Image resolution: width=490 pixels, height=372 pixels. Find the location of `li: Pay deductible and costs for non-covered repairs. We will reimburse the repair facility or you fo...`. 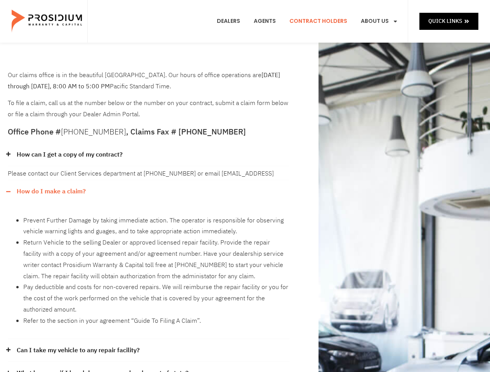

li: Pay deductible and costs for non-covered repairs. We will reimburse the repair facility or you fo... is located at coordinates (156, 299).